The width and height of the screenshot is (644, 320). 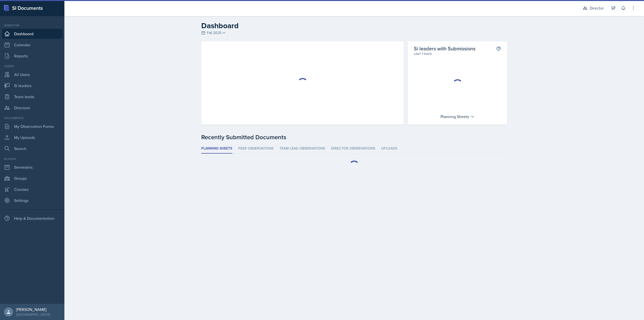 I want to click on div: Planning Sheets, so click(x=457, y=117).